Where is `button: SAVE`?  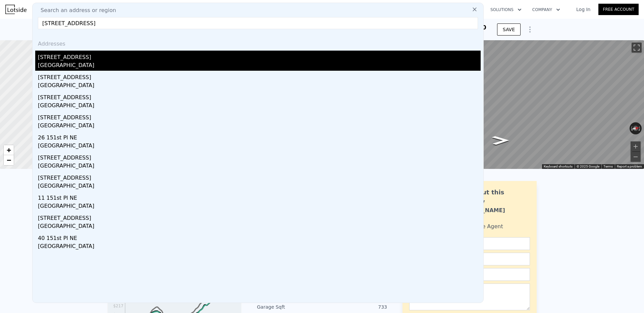 button: SAVE is located at coordinates (509, 30).